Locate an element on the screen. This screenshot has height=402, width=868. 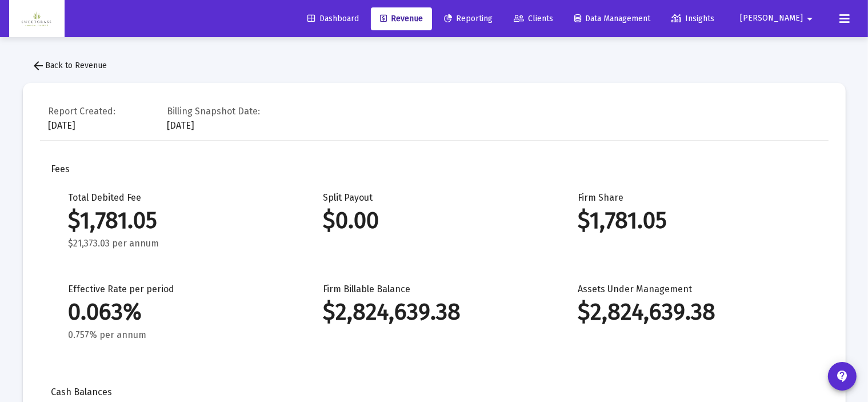
div: Total Debited Fee is located at coordinates (179, 221).